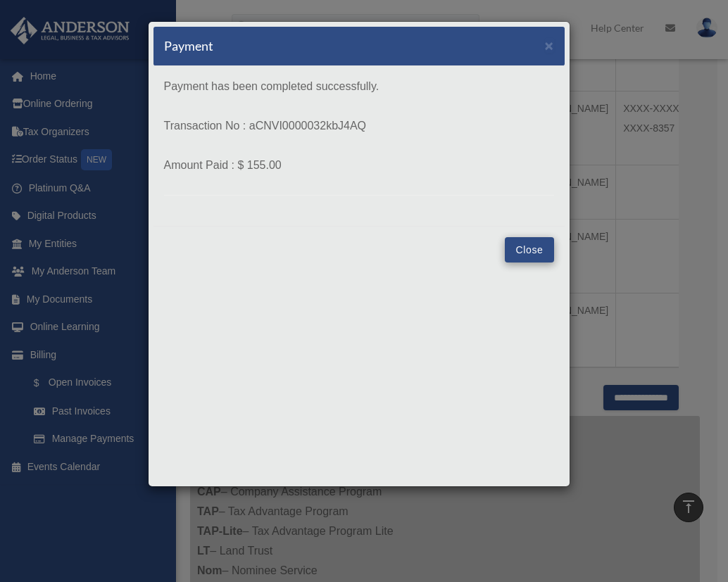 The height and width of the screenshot is (582, 728). Describe the element at coordinates (359, 87) in the screenshot. I see `p: Payment has been completed successfully.` at that location.